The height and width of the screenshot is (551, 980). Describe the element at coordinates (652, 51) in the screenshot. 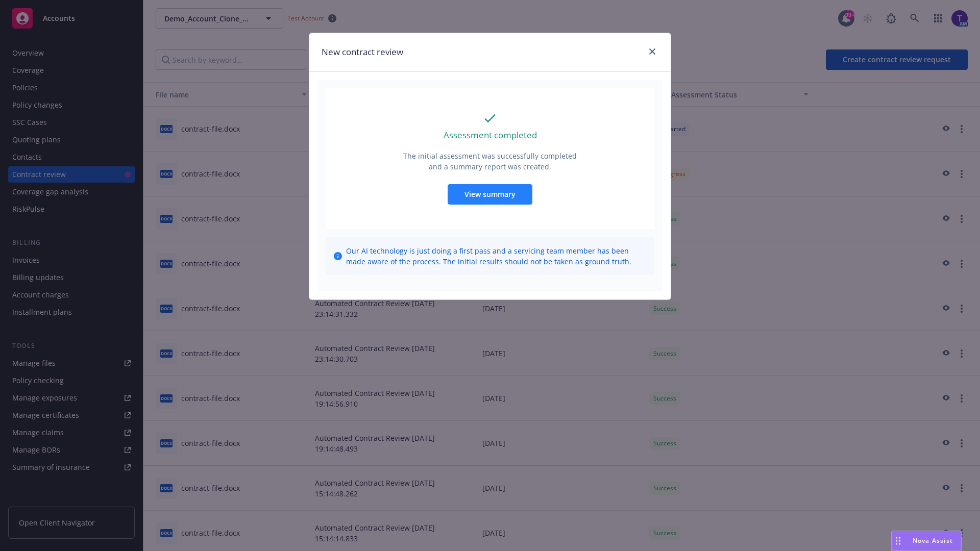

I see `a: close` at that location.